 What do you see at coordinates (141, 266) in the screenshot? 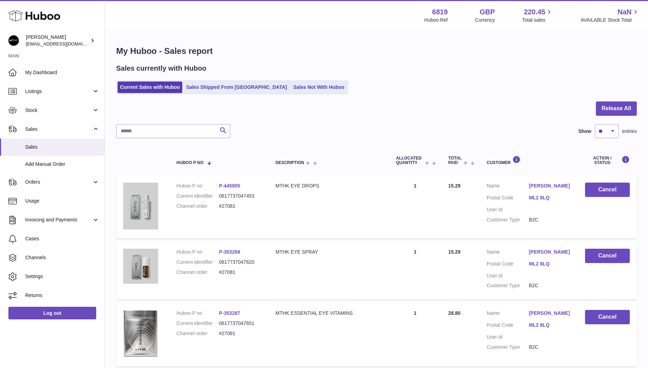
I see `img: 68191752058920.png` at bounding box center [141, 266].